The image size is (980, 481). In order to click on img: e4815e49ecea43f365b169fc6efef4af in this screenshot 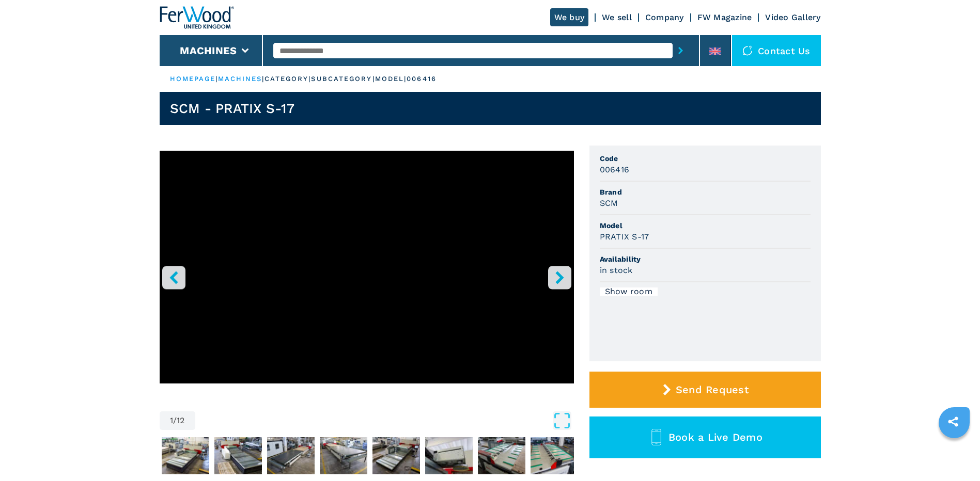, I will do `click(238, 456)`.